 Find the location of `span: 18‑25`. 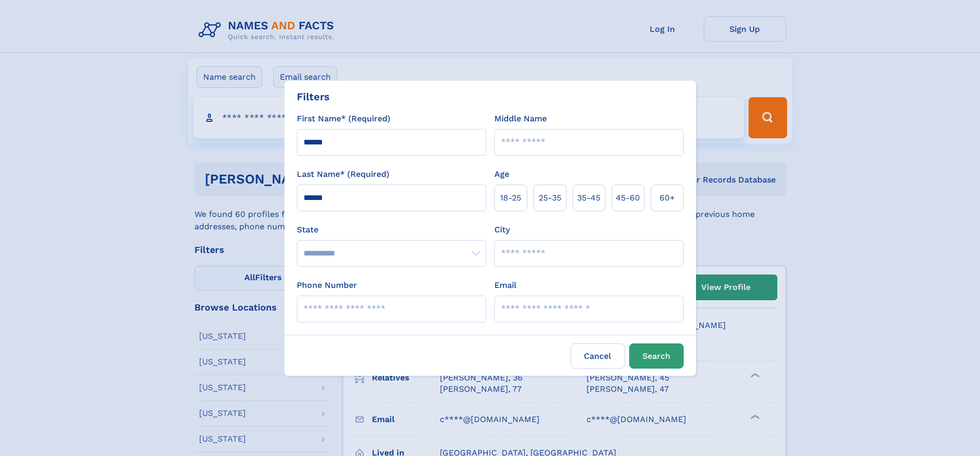

span: 18‑25 is located at coordinates (510, 198).